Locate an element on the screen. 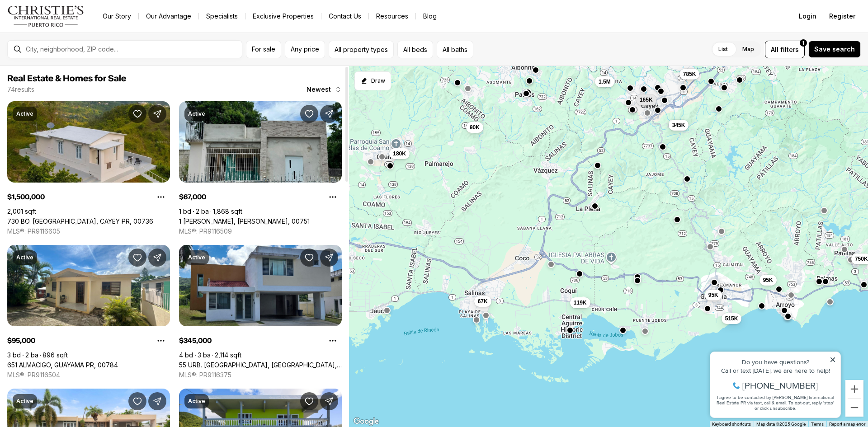 The image size is (868, 427). span: filters is located at coordinates (789, 49).